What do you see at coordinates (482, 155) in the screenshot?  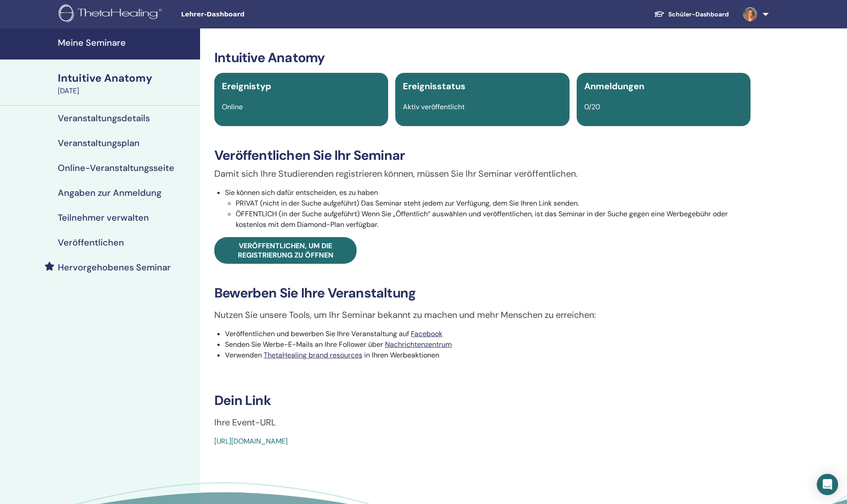 I see `h3: Veröffentlichen Sie Ihr Seminar` at bounding box center [482, 155].